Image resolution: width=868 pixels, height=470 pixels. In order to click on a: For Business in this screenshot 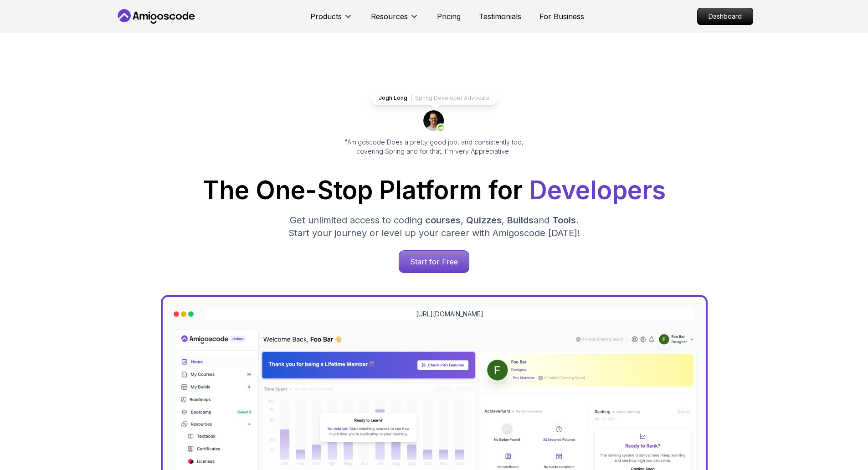, I will do `click(562, 16)`.